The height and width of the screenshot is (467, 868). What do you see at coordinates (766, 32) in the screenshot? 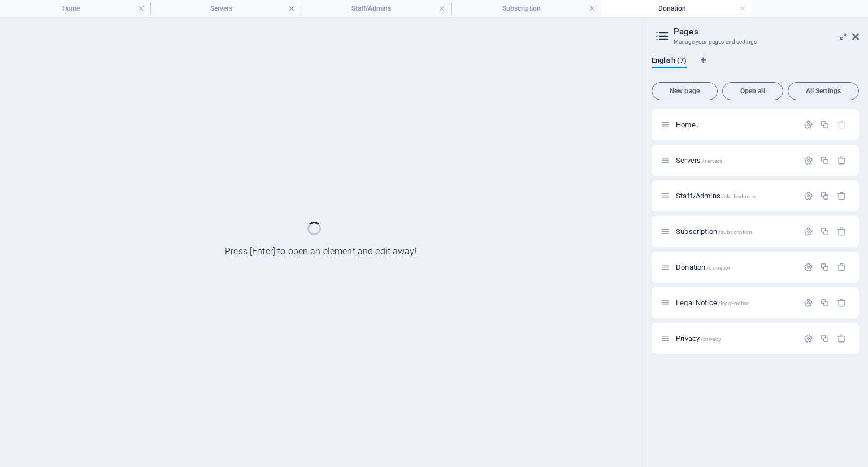
I see `h2: Pages` at bounding box center [766, 32].